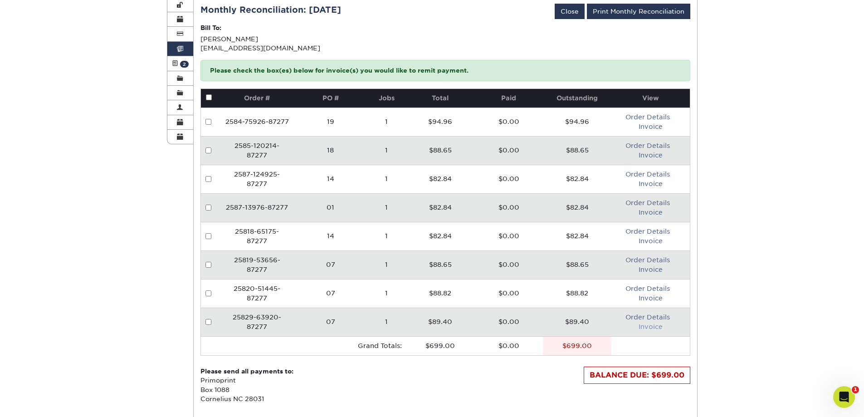  What do you see at coordinates (257, 150) in the screenshot?
I see `td: 2585-120214-87277` at bounding box center [257, 150].